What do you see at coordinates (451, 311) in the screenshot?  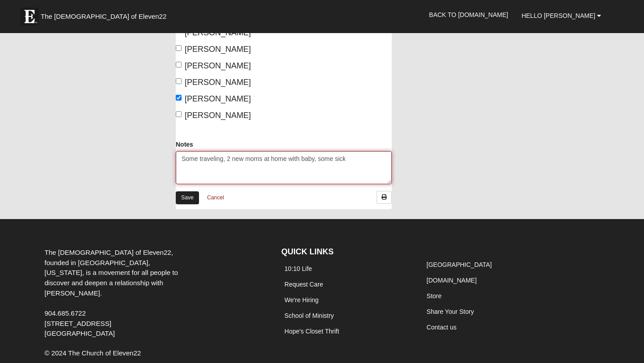 I see `a: Share Your Story` at bounding box center [451, 311].